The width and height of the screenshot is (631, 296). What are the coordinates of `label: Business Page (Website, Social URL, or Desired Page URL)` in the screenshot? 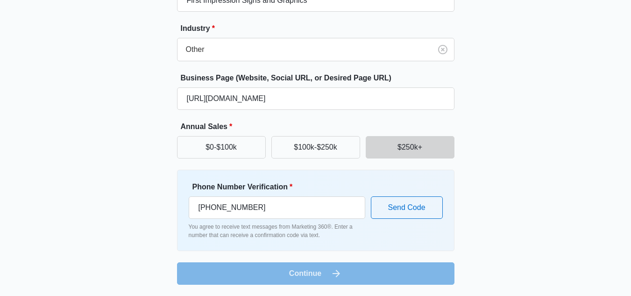 It's located at (319, 78).